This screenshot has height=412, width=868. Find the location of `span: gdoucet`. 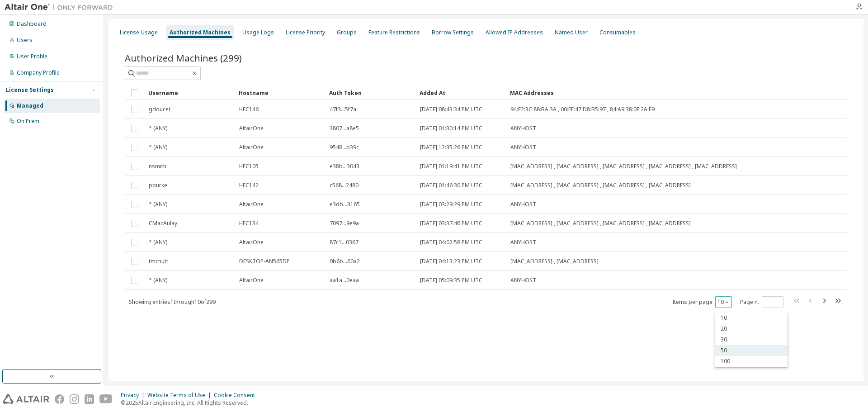

span: gdoucet is located at coordinates (159, 109).